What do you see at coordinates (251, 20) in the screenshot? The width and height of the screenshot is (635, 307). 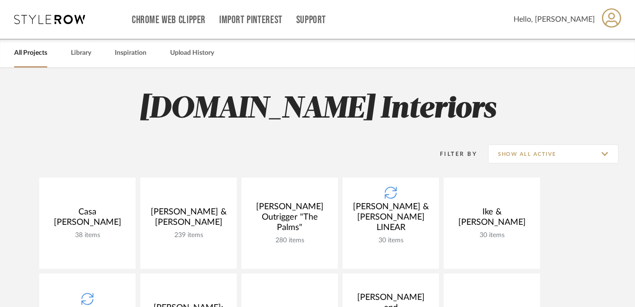 I see `a: Import Pinterest` at bounding box center [251, 20].